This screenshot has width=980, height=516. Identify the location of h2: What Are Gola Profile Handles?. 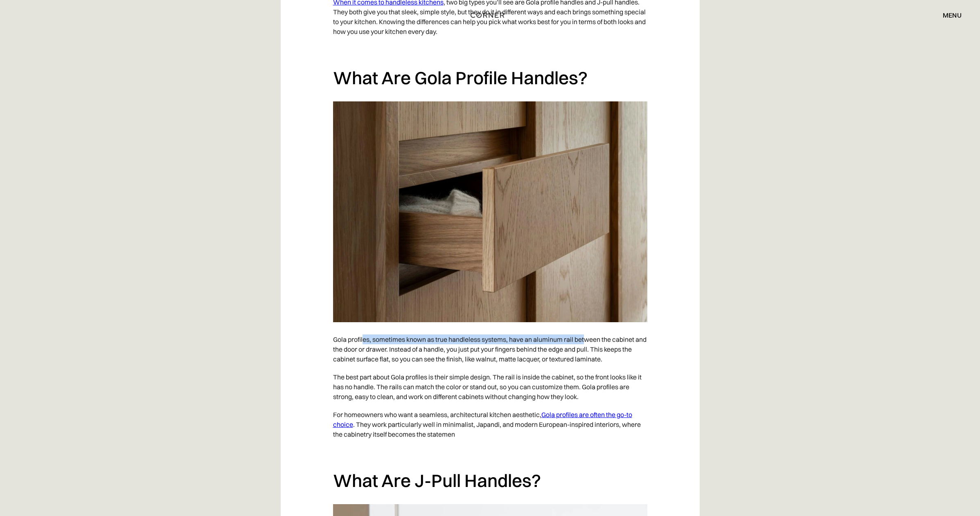
(490, 77).